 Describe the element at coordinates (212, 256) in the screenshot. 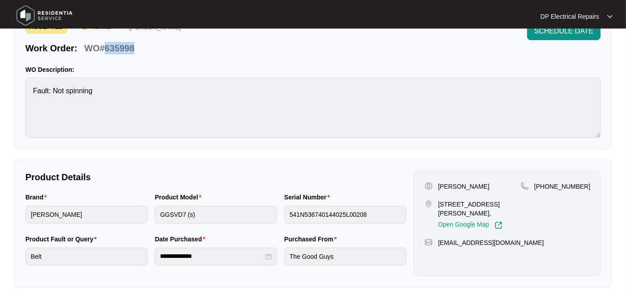

I see `input: Date Purchased` at that location.